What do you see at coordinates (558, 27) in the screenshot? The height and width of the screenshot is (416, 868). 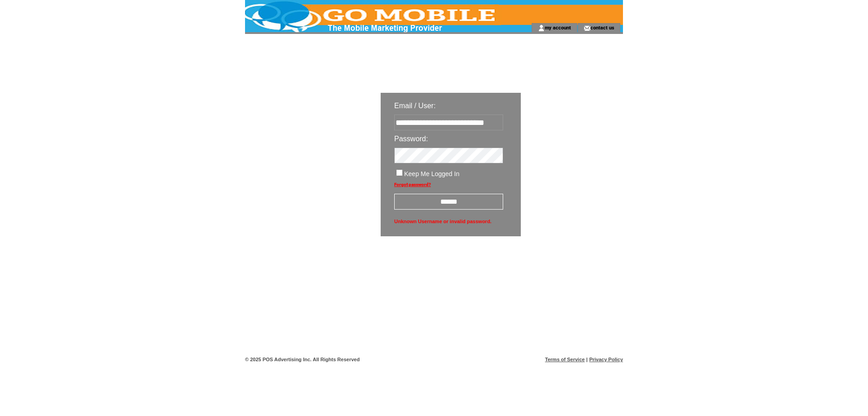 I see `a: my account` at bounding box center [558, 27].